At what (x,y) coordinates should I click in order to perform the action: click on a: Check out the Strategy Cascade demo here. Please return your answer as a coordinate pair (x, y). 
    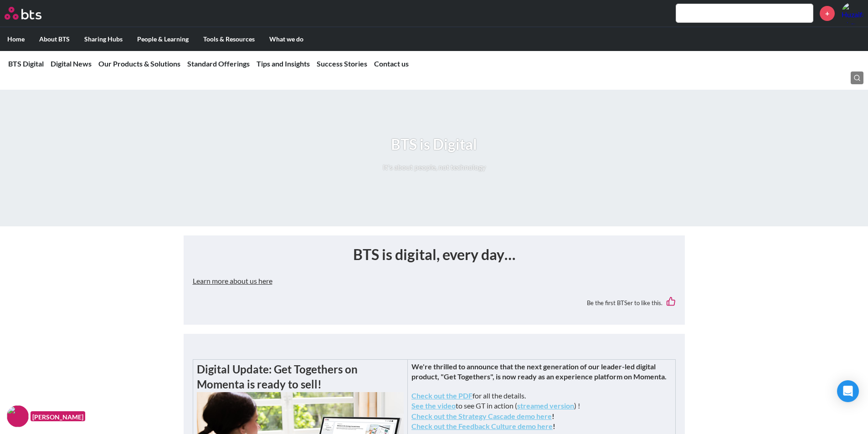
    Looking at the image, I should click on (481, 416).